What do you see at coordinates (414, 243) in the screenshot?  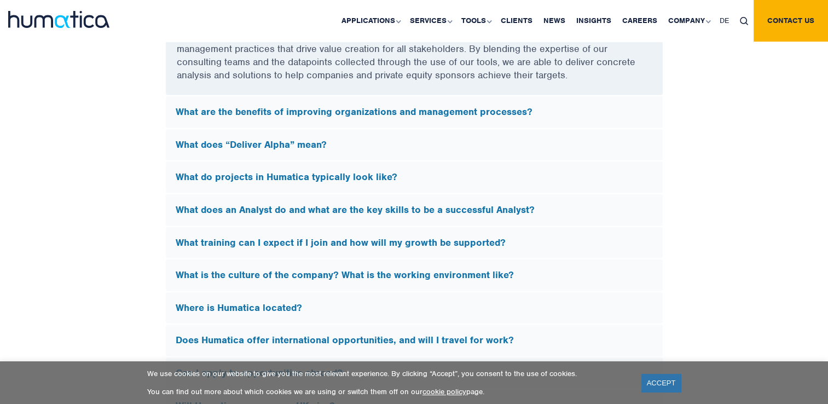 I see `h5: What training can I expect if I join and how will my growth be supported?` at bounding box center [414, 243].